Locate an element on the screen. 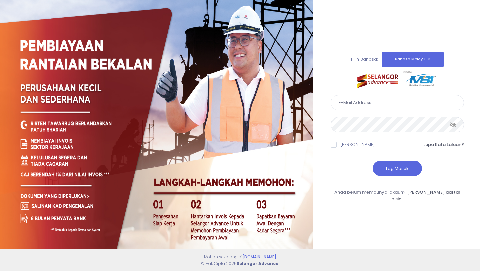 Image resolution: width=480 pixels, height=271 pixels. a: Lupa Kata Laluan? is located at coordinates (444, 144).